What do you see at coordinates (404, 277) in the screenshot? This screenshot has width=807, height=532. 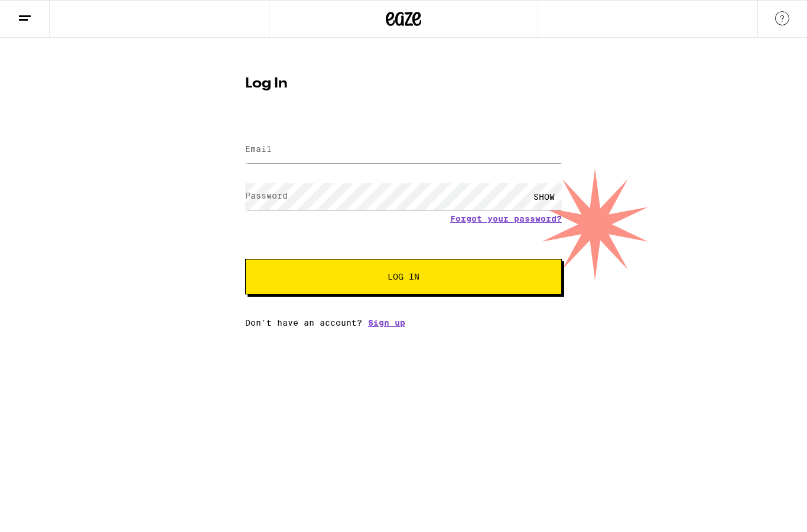 I see `button: Log In` at bounding box center [404, 277].